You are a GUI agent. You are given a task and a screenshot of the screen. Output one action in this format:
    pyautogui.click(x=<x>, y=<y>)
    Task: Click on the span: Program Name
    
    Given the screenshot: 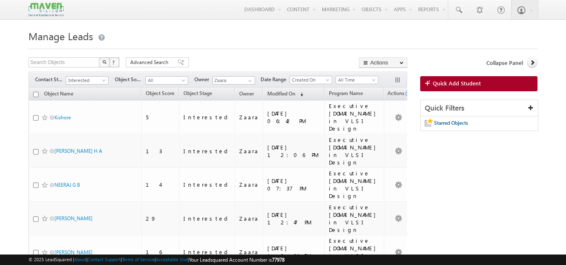 What is the action you would take?
    pyautogui.click(x=346, y=93)
    